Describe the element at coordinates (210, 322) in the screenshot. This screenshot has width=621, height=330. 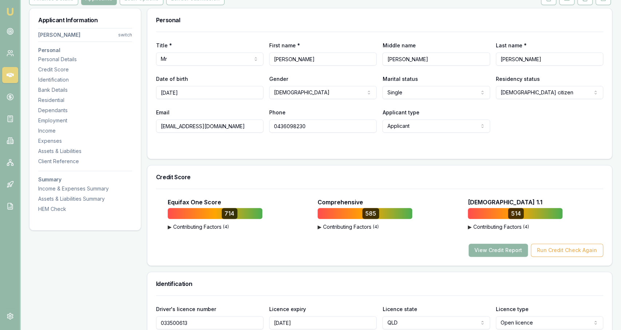
I see `input: Enter driver's licence number` at that location.